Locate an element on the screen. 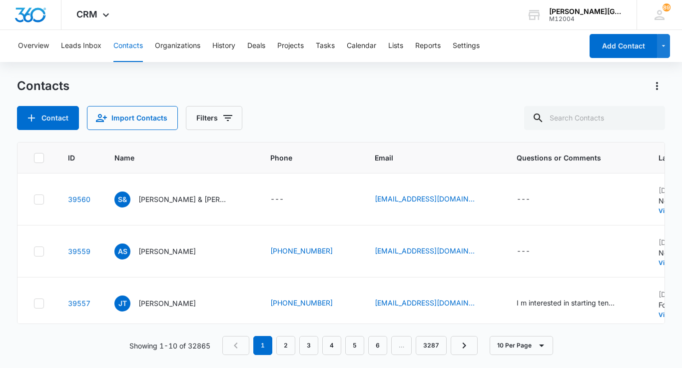 The width and height of the screenshot is (682, 368). span: Email is located at coordinates (426, 157).